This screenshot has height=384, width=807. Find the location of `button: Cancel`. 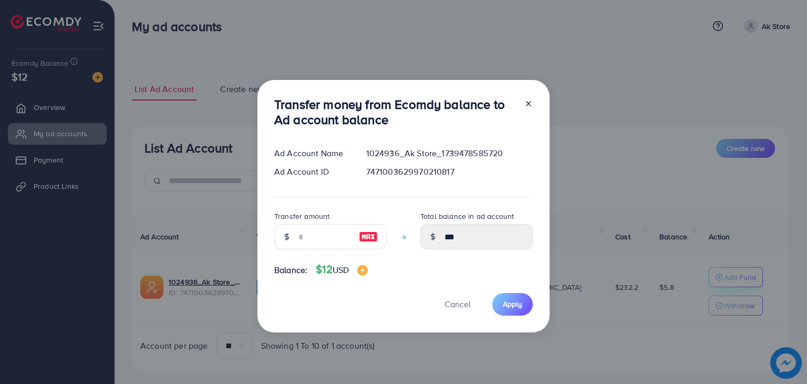

button: Cancel is located at coordinates (458, 304).